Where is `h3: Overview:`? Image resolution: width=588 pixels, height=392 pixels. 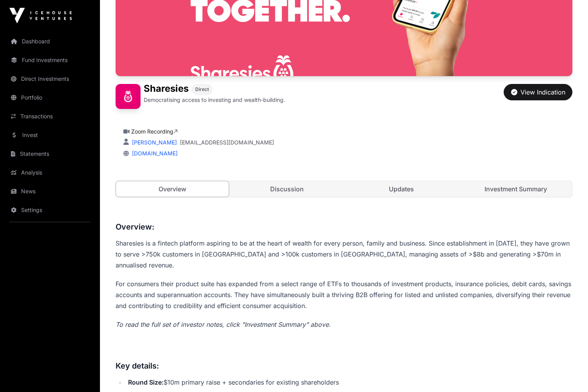 h3: Overview: is located at coordinates (344, 227).